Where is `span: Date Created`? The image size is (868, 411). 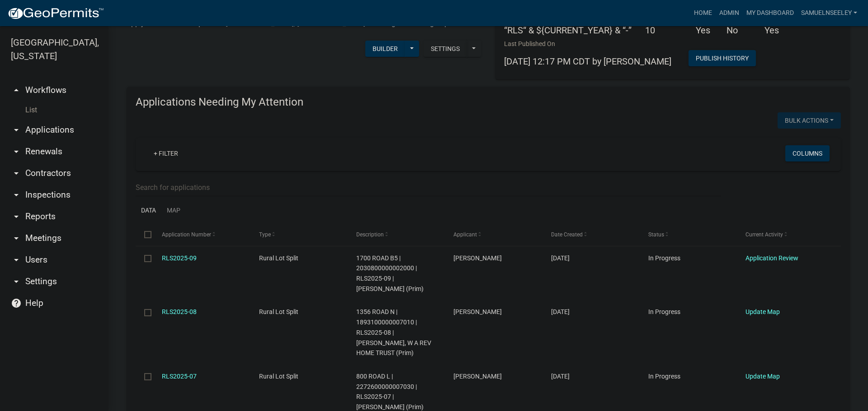
span: Date Created is located at coordinates (566, 235).